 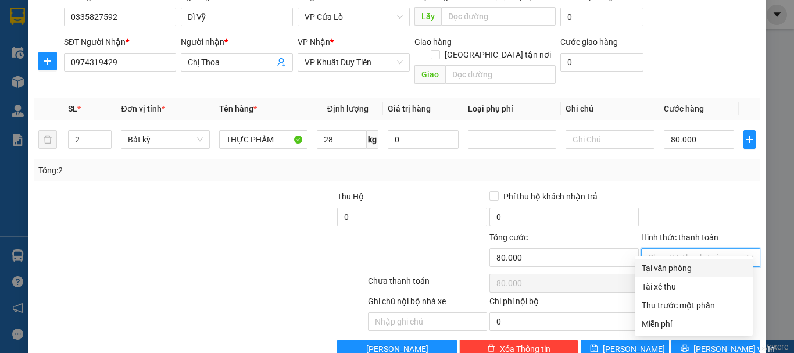 What do you see at coordinates (409, 109) in the screenshot?
I see `span: Giá trị hàng` at bounding box center [409, 109].